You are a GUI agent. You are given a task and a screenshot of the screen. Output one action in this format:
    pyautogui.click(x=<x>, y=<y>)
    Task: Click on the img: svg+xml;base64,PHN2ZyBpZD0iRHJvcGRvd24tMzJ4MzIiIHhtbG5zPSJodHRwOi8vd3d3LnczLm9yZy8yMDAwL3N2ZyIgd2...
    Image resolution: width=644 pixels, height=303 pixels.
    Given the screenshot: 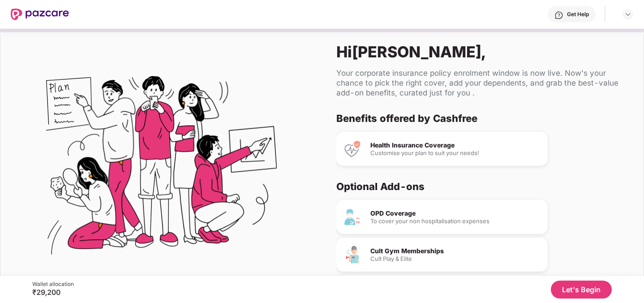 What is the action you would take?
    pyautogui.click(x=628, y=14)
    